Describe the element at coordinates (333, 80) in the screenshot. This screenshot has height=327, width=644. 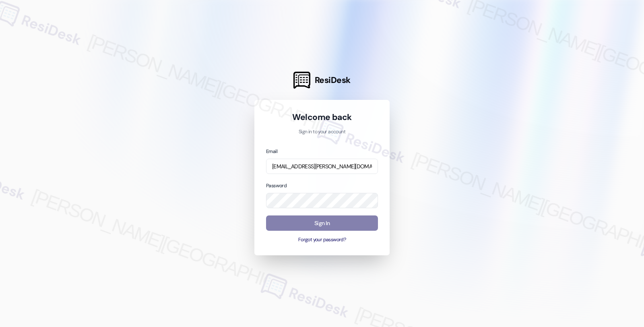
I see `span: ResiDesk` at that location.